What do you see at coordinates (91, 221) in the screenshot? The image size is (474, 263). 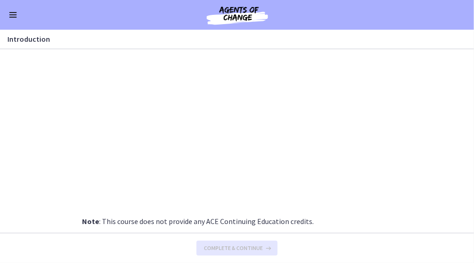 I see `strong: Note` at bounding box center [91, 221].